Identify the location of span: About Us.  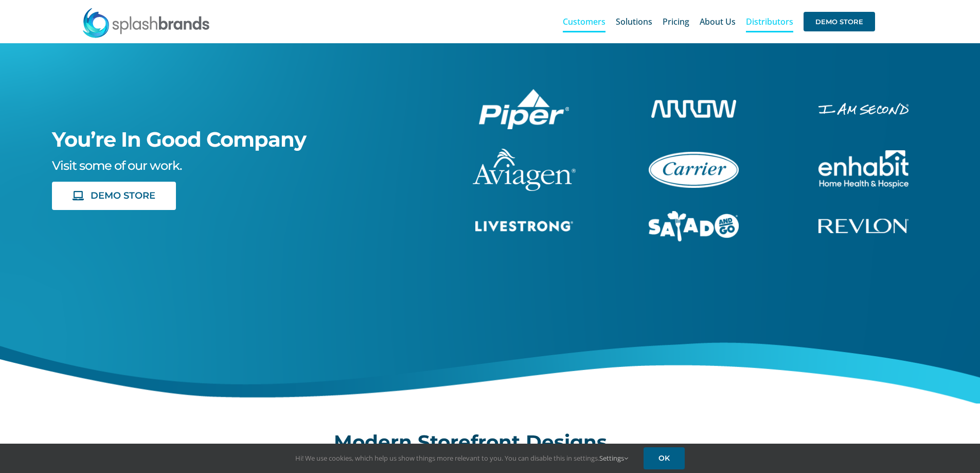
(717, 22).